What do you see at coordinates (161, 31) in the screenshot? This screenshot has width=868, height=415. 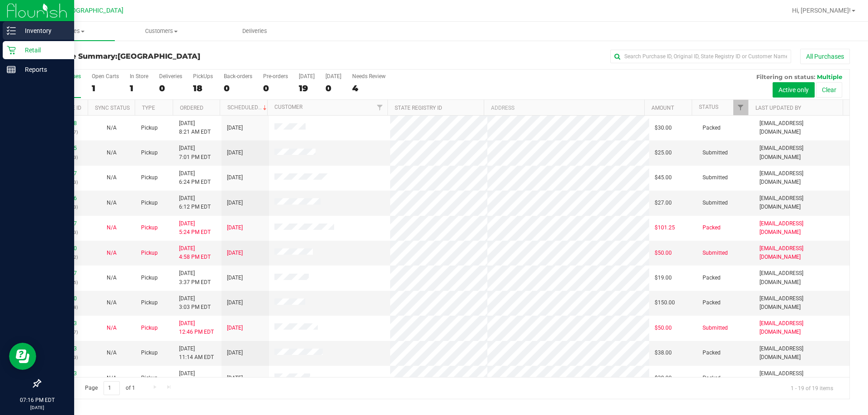 I see `a: Customers` at bounding box center [161, 31].